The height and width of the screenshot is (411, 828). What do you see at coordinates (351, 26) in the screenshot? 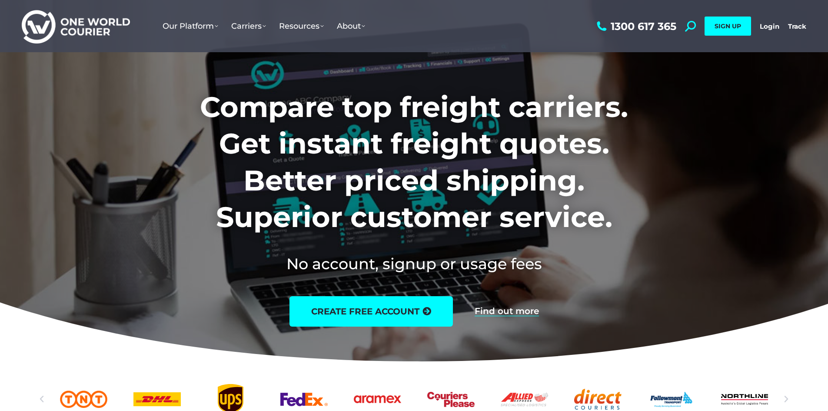
I see `a: About` at bounding box center [351, 26].